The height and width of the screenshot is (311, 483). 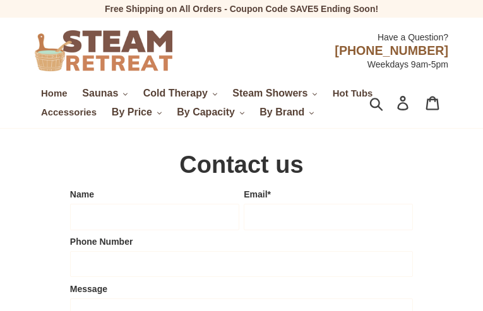 I want to click on div: Have a Question?, so click(x=310, y=34).